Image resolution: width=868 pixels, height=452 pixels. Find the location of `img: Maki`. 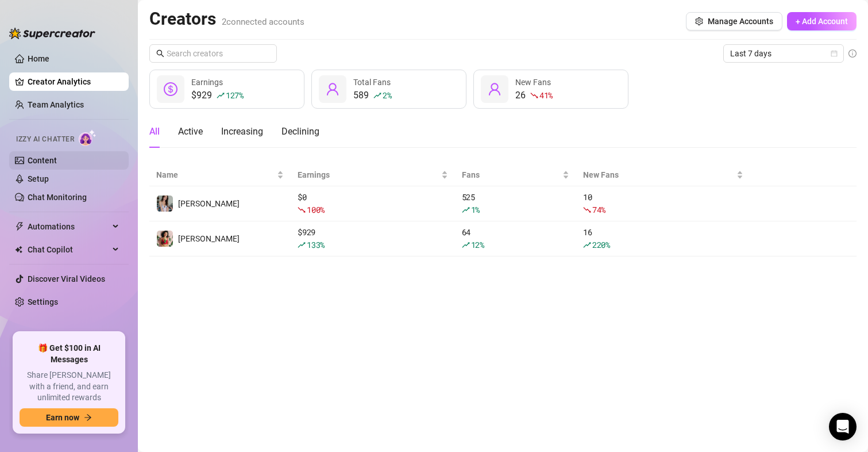

img: Maki is located at coordinates (165, 204).